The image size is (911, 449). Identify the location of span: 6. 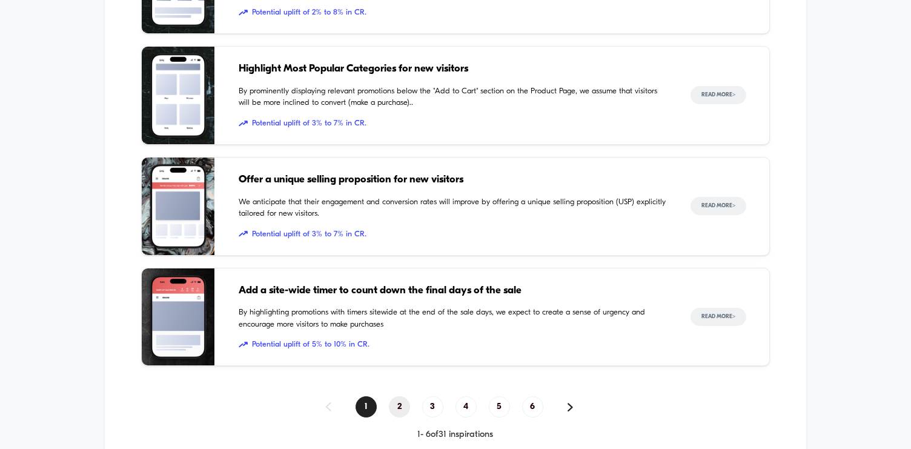
(532, 406).